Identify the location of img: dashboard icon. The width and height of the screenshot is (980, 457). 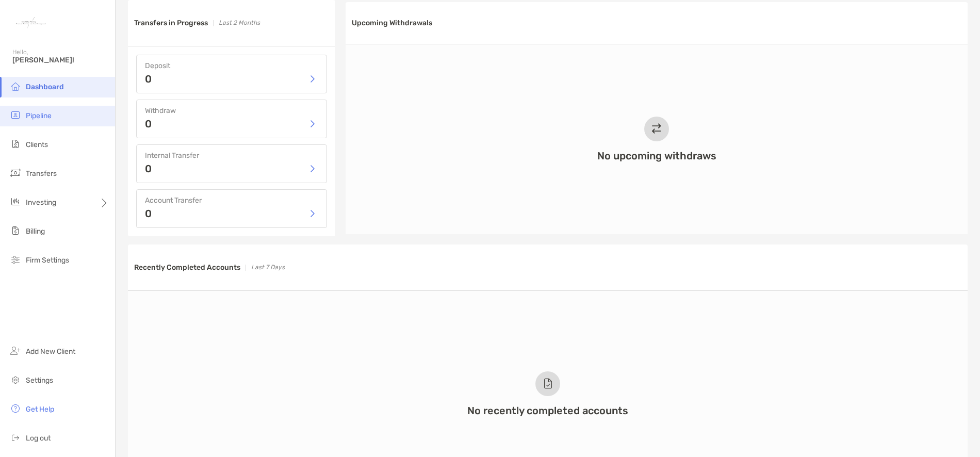
(15, 86).